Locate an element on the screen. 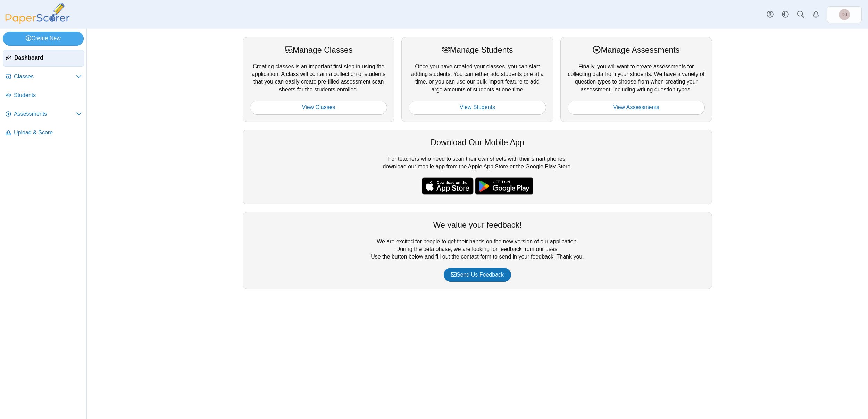  a: Students is located at coordinates (43, 96).